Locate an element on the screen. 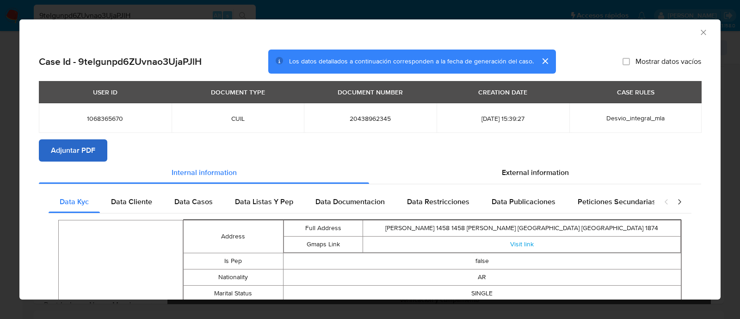 The height and width of the screenshot is (319, 740). span: Data Listas Y Pep is located at coordinates (264, 201).